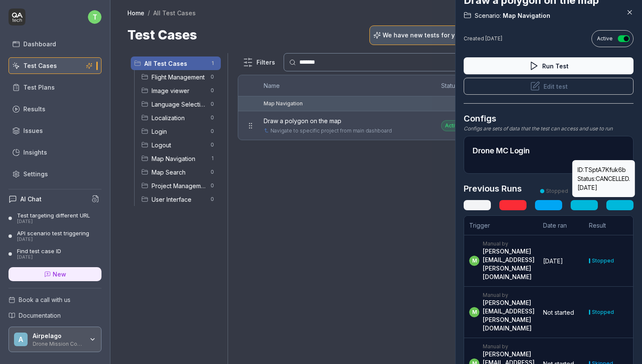 This screenshot has width=642, height=364. What do you see at coordinates (626, 191) in the screenshot?
I see `div: Failed` at bounding box center [626, 191].